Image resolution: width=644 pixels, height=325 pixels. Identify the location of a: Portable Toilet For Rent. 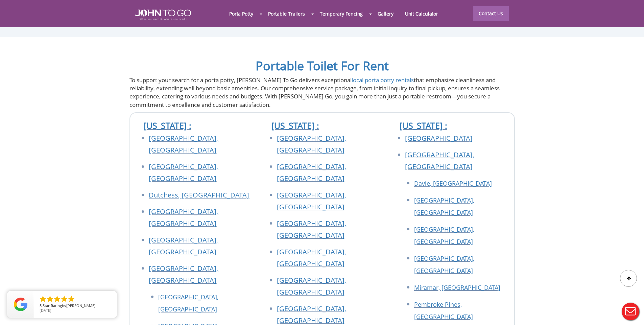
(322, 65).